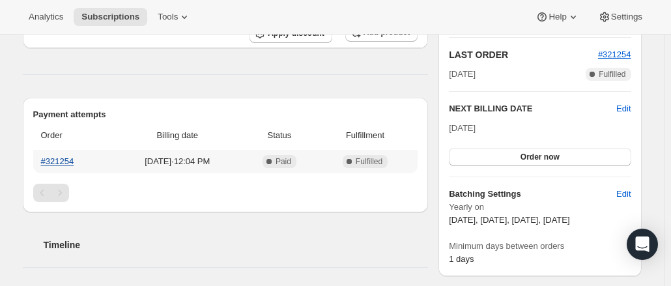  What do you see at coordinates (110, 17) in the screenshot?
I see `button: Subscriptions` at bounding box center [110, 17].